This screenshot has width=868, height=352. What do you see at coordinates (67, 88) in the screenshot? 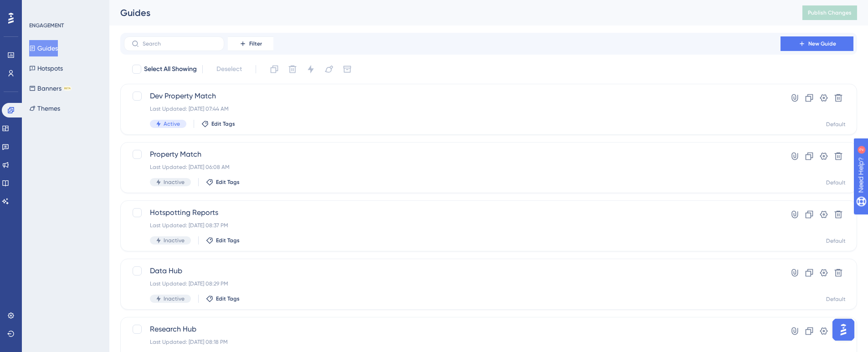
I see `div: BETA` at bounding box center [67, 88].